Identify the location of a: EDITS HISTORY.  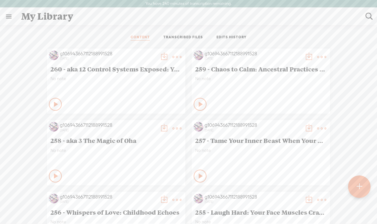
(231, 38).